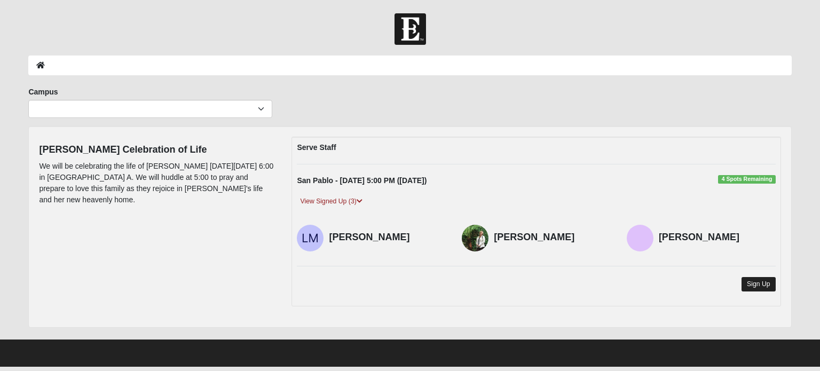 The image size is (820, 371). What do you see at coordinates (758, 284) in the screenshot?
I see `a: Sign Up` at bounding box center [758, 284].